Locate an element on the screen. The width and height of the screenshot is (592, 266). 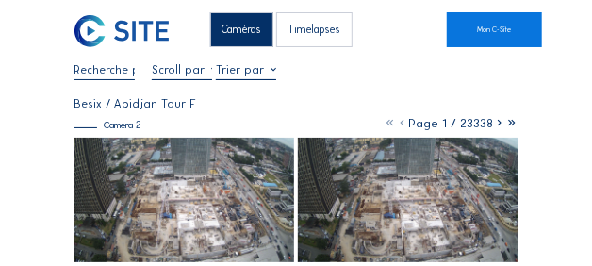
a: Mon C-Site is located at coordinates (494, 29).